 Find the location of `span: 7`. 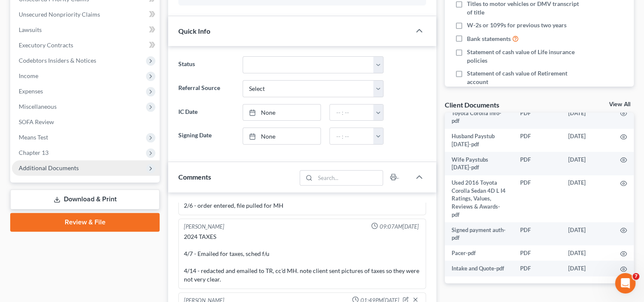

span: 7 is located at coordinates (636, 276).